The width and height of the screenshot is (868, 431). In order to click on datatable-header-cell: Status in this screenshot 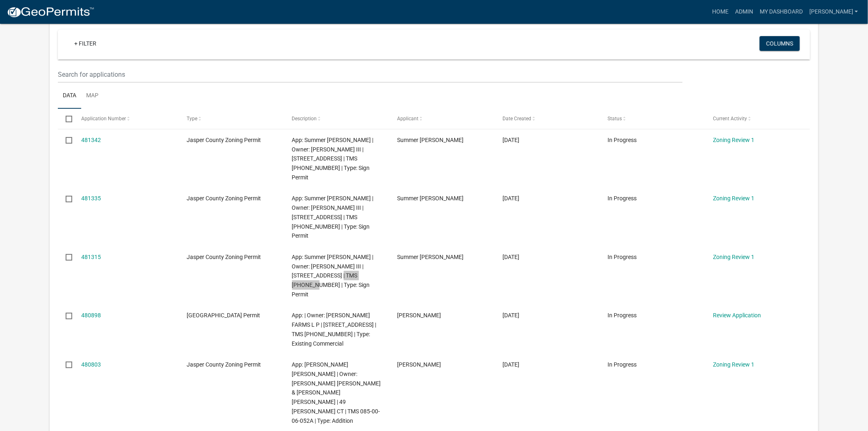, I will do `click(652, 119)`.